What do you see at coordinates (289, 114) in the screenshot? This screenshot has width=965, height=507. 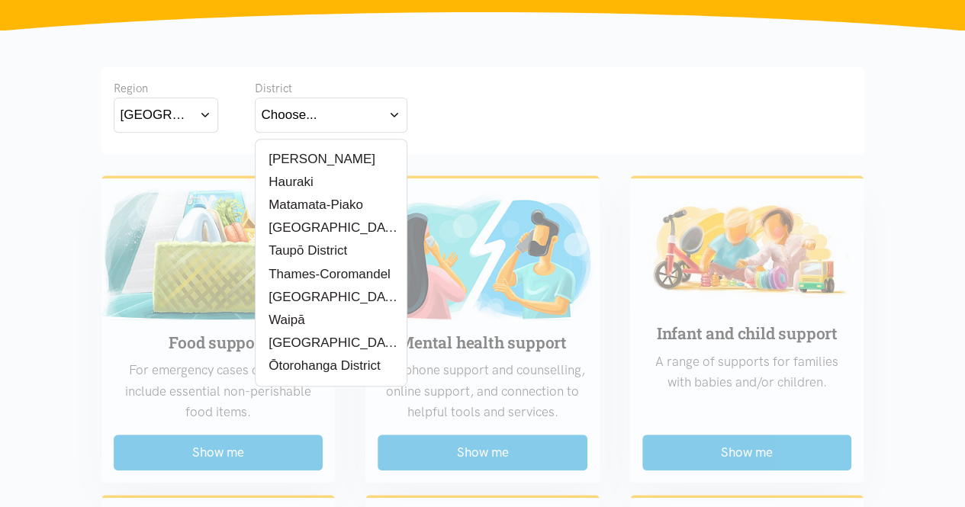 I see `div: Choose...` at bounding box center [289, 114].